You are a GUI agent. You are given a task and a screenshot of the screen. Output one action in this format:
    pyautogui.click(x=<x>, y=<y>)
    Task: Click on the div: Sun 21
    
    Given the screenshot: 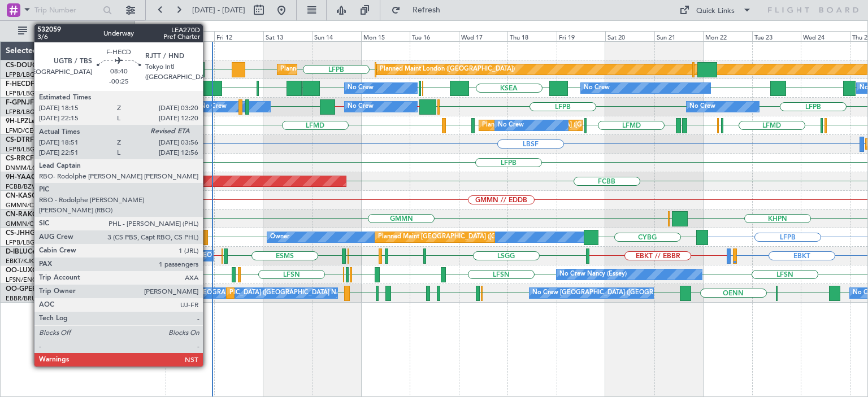 What is the action you would take?
    pyautogui.click(x=679, y=36)
    